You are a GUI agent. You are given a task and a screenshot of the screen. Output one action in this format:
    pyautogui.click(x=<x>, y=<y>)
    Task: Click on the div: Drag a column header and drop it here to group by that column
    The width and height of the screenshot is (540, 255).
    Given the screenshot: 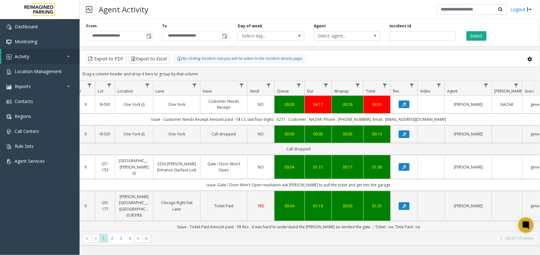 What is the action you would take?
    pyautogui.click(x=310, y=74)
    